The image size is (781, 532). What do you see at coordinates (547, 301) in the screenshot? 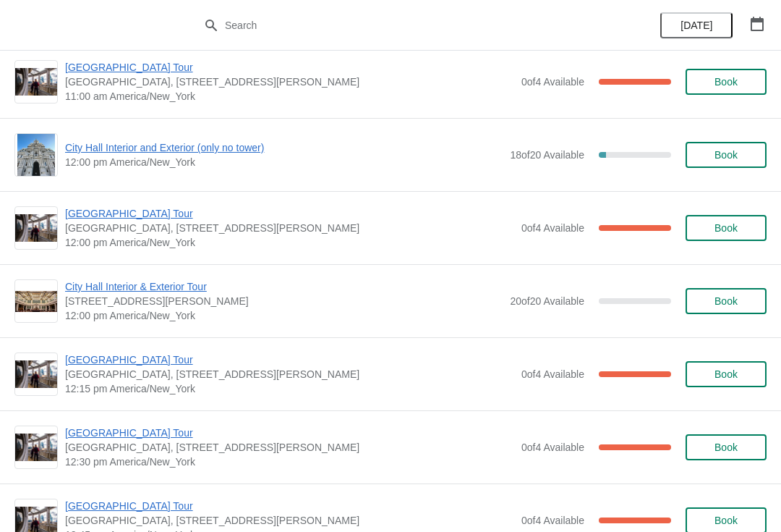
I see `span: 20 of 20 Available` at bounding box center [547, 301].